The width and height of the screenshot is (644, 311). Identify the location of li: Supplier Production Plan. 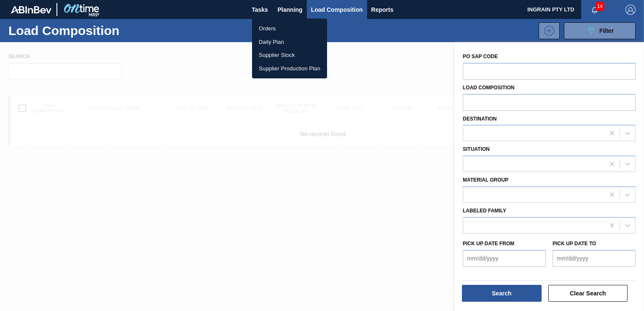
(289, 69).